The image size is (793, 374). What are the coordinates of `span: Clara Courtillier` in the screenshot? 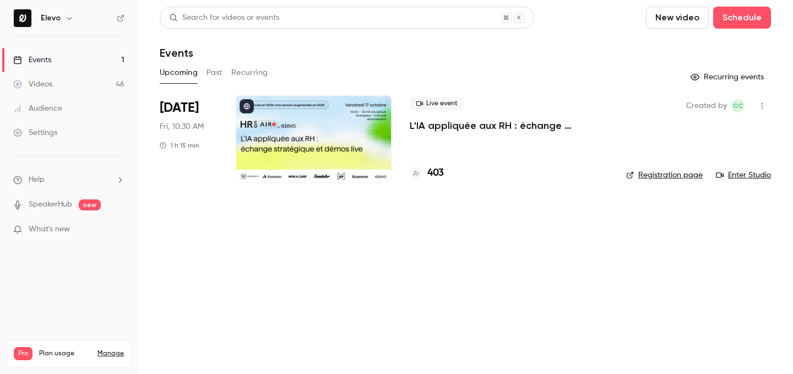 It's located at (738, 106).